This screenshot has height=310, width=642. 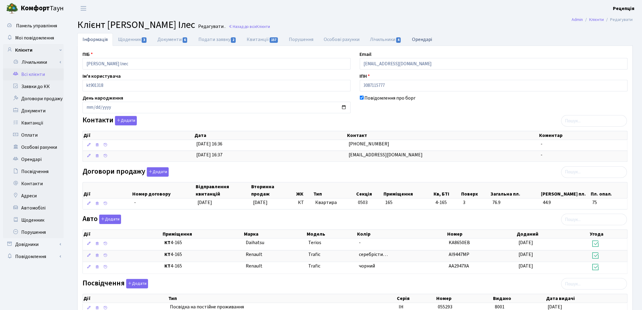 What do you see at coordinates (578, 19) in the screenshot?
I see `a: Admin` at bounding box center [578, 19].